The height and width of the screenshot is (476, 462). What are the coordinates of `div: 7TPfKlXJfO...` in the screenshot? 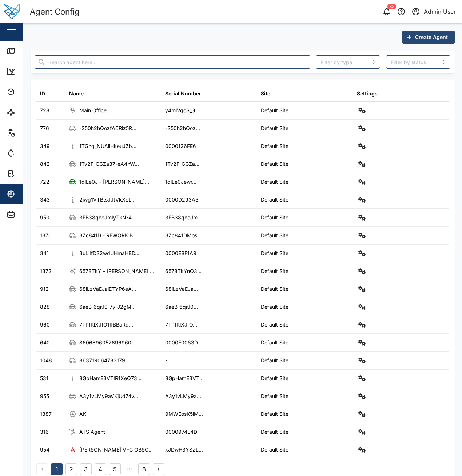 It's located at (181, 324).